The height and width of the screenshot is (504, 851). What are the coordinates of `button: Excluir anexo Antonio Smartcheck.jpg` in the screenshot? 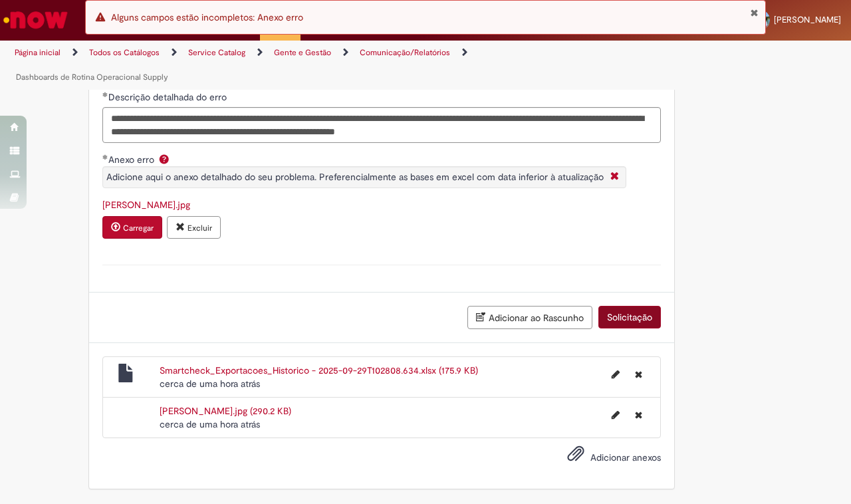 It's located at (194, 227).